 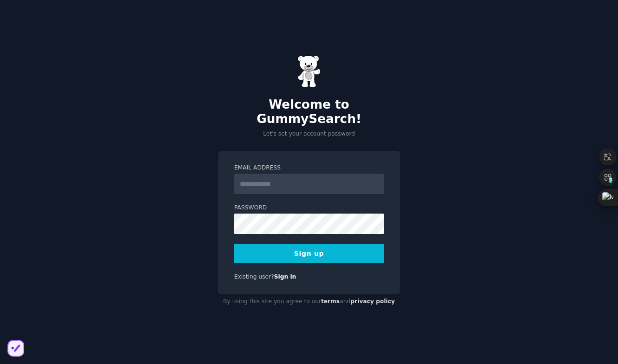 What do you see at coordinates (309, 302) in the screenshot?
I see `div: By using this site you agree to our and` at bounding box center [309, 302].